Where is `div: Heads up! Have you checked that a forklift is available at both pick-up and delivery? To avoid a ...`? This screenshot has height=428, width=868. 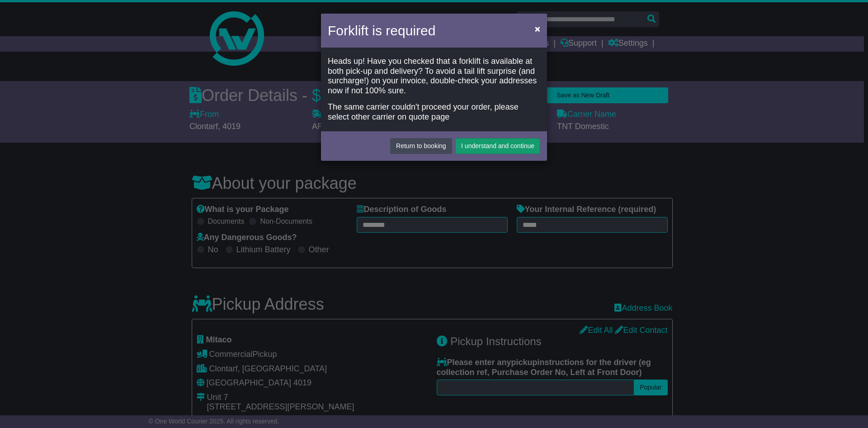 div: Heads up! Have you checked that a forklift is available at both pick-up and delivery? To avoid a ... is located at coordinates (434, 76).